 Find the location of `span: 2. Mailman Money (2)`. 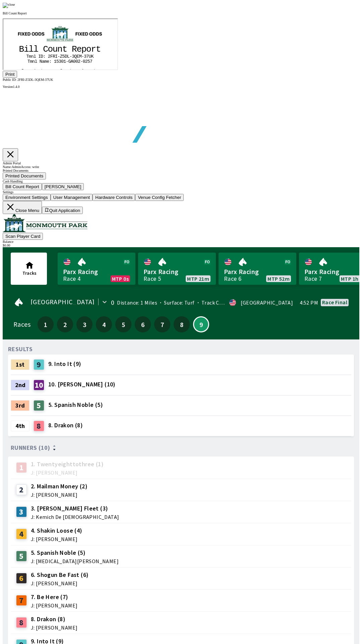

span: 2. Mailman Money (2) is located at coordinates (59, 486).